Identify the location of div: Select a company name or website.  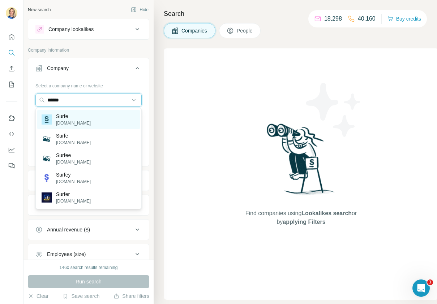
(89, 85).